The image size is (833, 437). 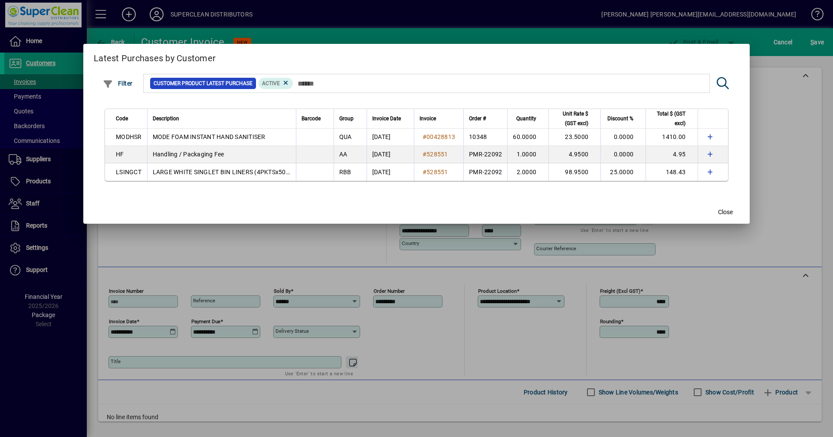 I want to click on td: 23.5000, so click(x=575, y=137).